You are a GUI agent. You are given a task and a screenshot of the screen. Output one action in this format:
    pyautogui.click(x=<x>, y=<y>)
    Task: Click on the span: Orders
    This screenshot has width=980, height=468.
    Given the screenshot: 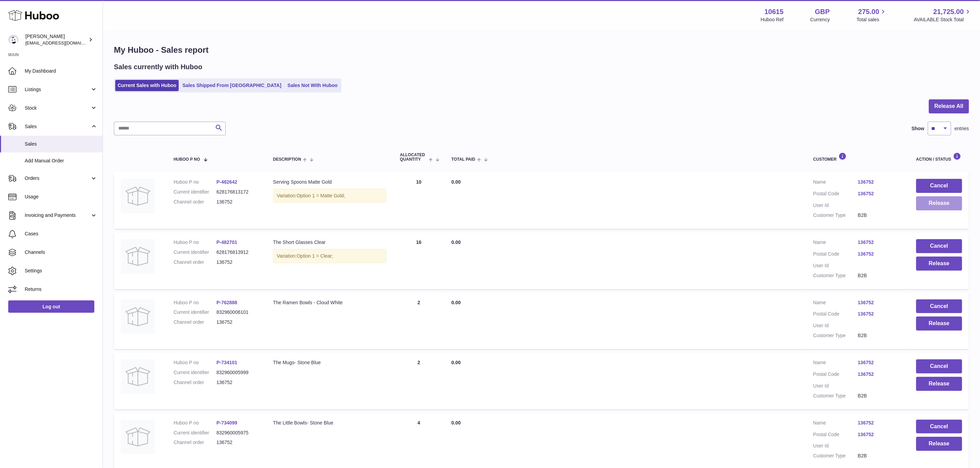 What is the action you would take?
    pyautogui.click(x=57, y=178)
    